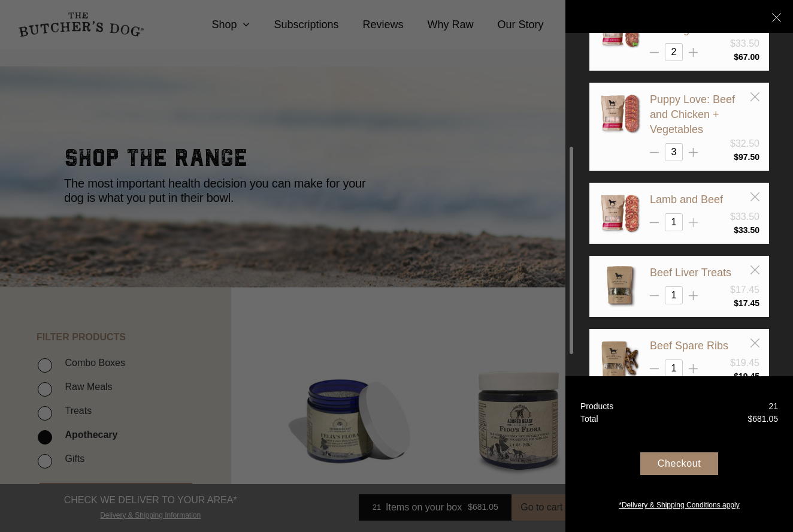 This screenshot has width=793, height=532. Describe the element at coordinates (691, 272) in the screenshot. I see `a: Beef Liver Treats` at that location.